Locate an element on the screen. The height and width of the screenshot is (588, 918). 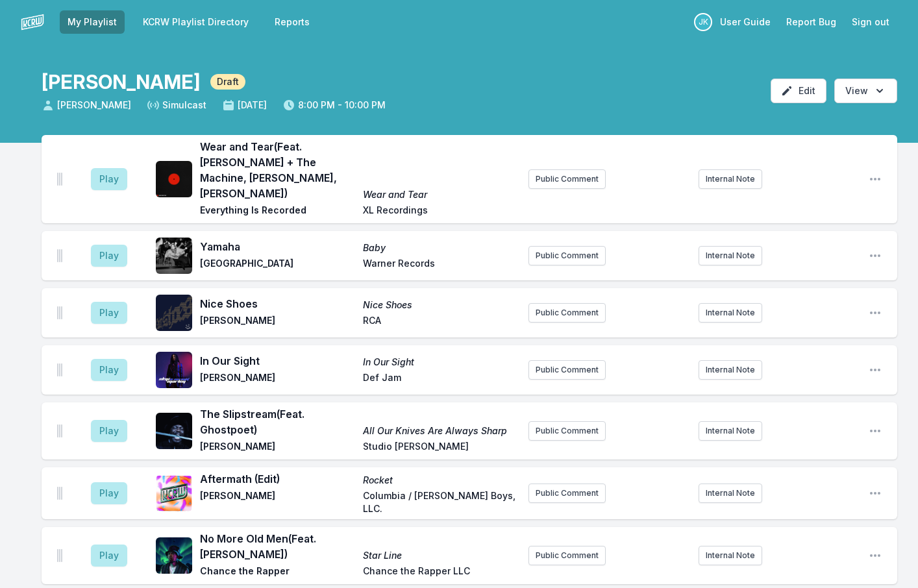
span: Warner Records is located at coordinates (440, 265).